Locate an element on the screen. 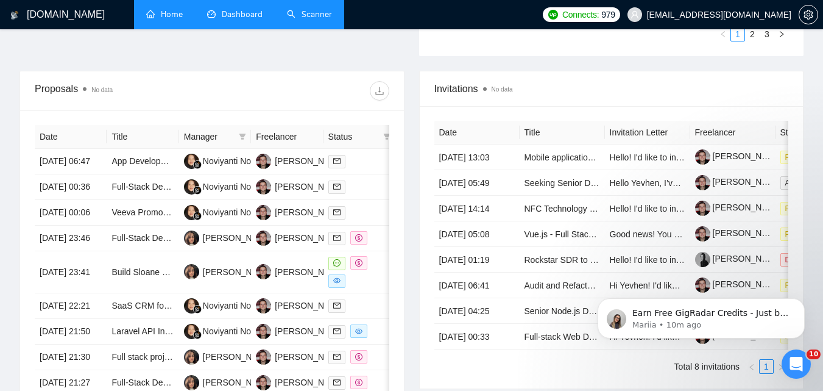 This screenshot has width=823, height=391. li: 3 is located at coordinates (767, 34).